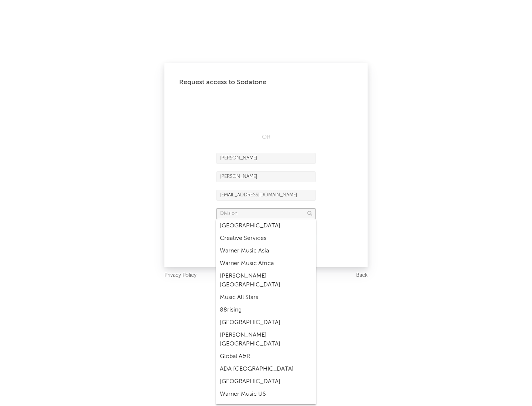 This screenshot has height=406, width=532. What do you see at coordinates (266, 298) in the screenshot?
I see `div: Music All Stars` at bounding box center [266, 298].